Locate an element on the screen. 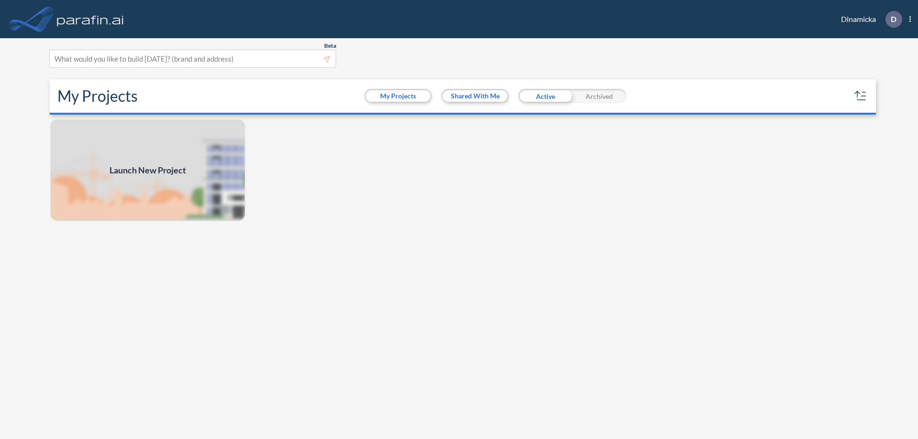 This screenshot has width=918, height=439. img: add is located at coordinates (148, 170).